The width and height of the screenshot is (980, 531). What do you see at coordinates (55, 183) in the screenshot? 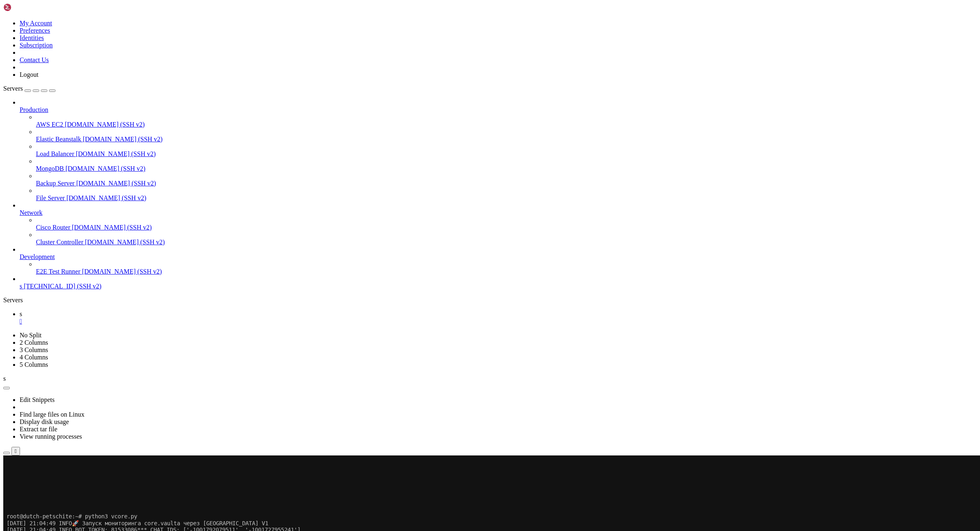
I see `span: Backup Server` at bounding box center [55, 183].